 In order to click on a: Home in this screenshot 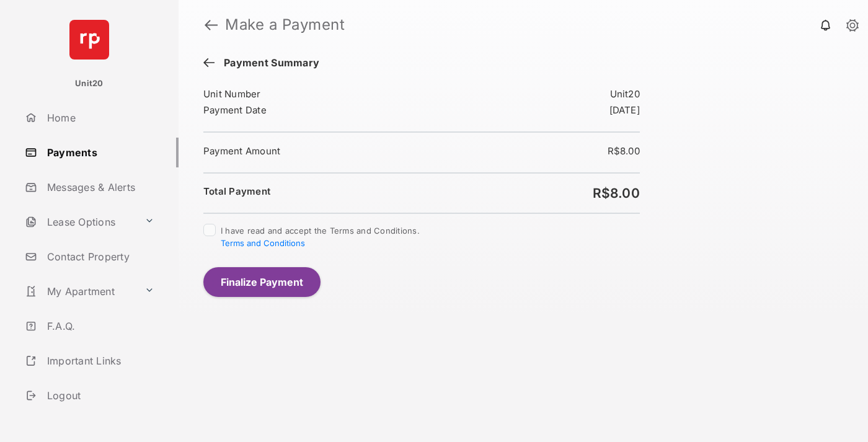, I will do `click(99, 118)`.